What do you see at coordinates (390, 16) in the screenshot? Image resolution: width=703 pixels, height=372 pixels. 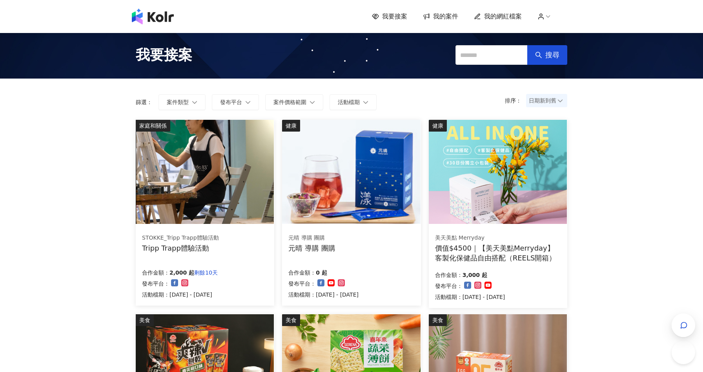 I see `a: 我要接案` at bounding box center [390, 16].